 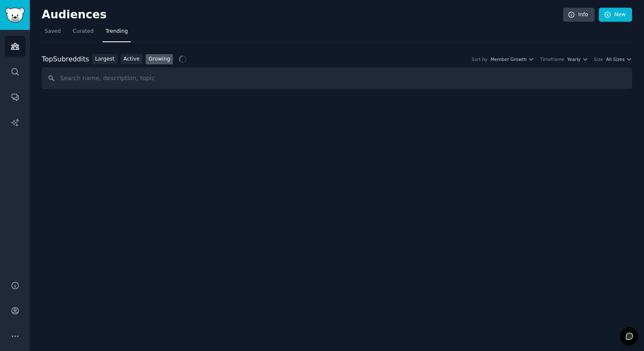 What do you see at coordinates (159, 59) in the screenshot?
I see `a: Growing` at bounding box center [159, 59].